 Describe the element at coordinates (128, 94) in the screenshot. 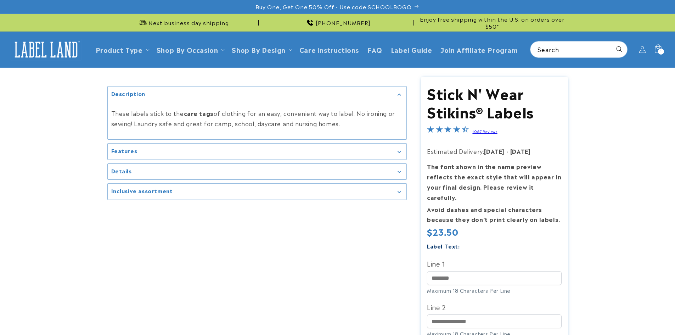

I see `h2: Description` at that location.